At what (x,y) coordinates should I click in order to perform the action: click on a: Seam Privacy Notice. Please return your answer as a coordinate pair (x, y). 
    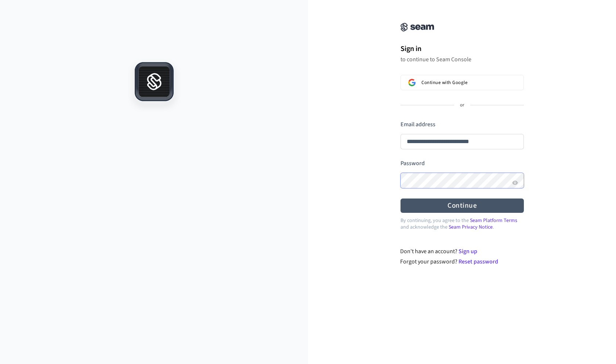
    Looking at the image, I should click on (470, 227).